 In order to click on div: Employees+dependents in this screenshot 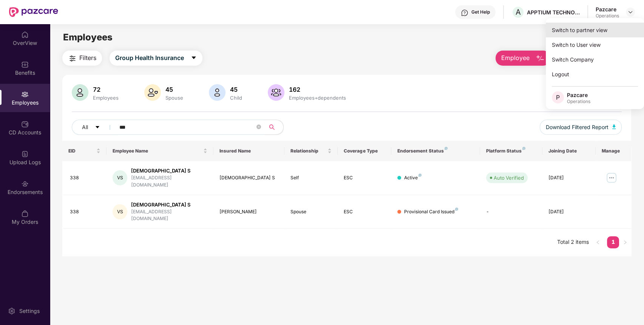, I will do `click(317, 98)`.